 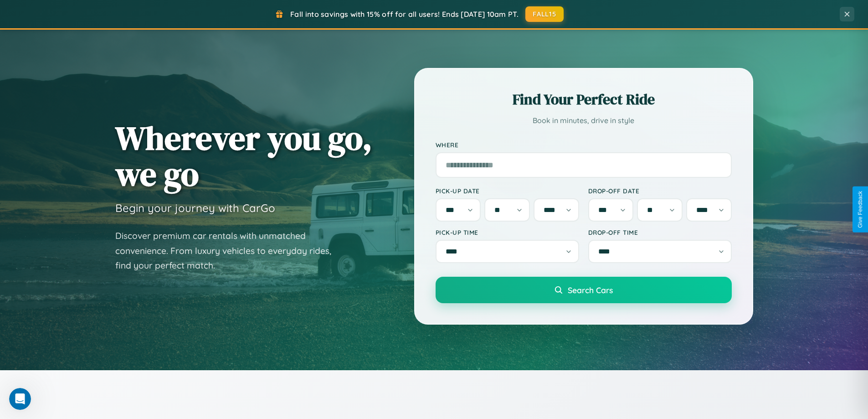 I want to click on h3: Begin your journey with CarGo, so click(x=195, y=208).